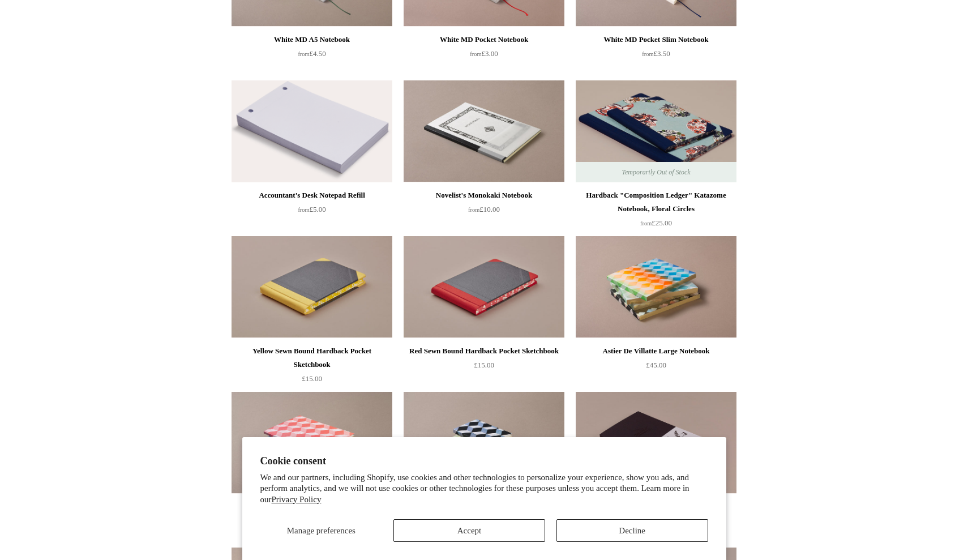 This screenshot has width=968, height=560. Describe the element at coordinates (297, 499) in the screenshot. I see `a: Privacy Policy` at that location.